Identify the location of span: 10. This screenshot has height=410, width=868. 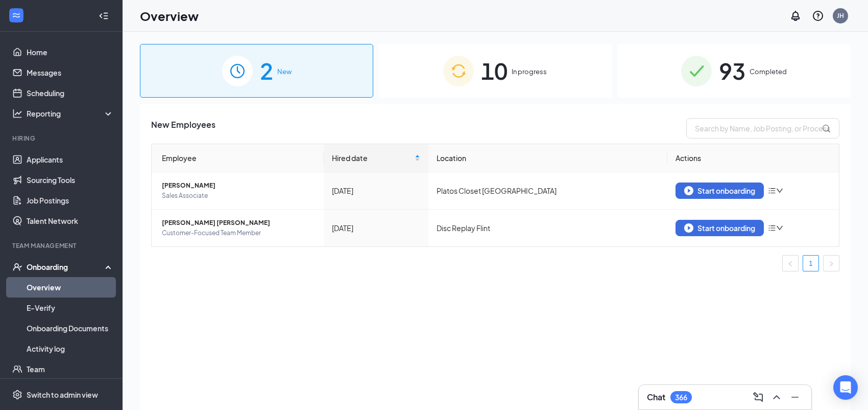
(495, 70).